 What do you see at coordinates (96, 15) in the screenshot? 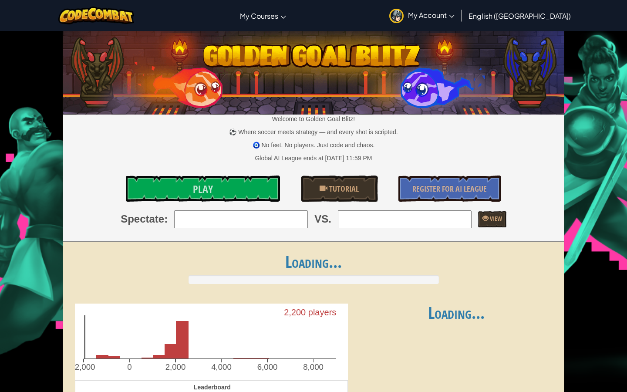
I see `a: CodeCombat logo` at bounding box center [96, 15].